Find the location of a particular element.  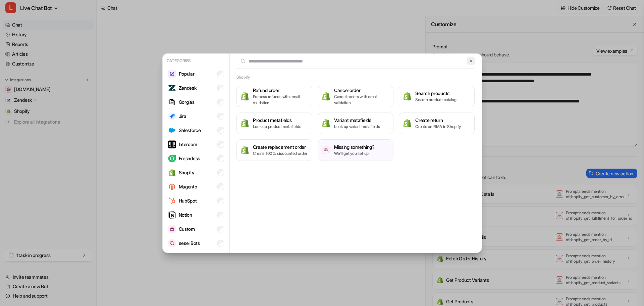

p: Magento is located at coordinates (188, 186).